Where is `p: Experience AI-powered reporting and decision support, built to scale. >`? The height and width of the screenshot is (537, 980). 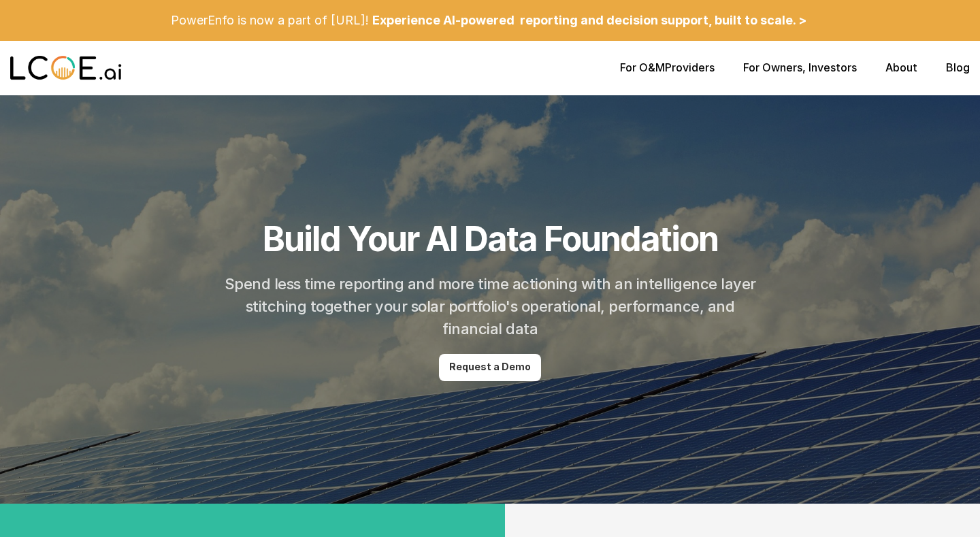 p: Experience AI-powered reporting and decision support, built to scale. > is located at coordinates (589, 20).